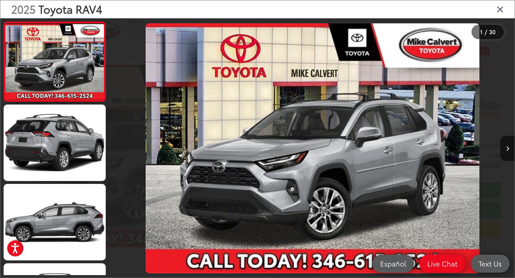 This screenshot has width=515, height=278. Describe the element at coordinates (492, 32) in the screenshot. I see `span: 30` at that location.